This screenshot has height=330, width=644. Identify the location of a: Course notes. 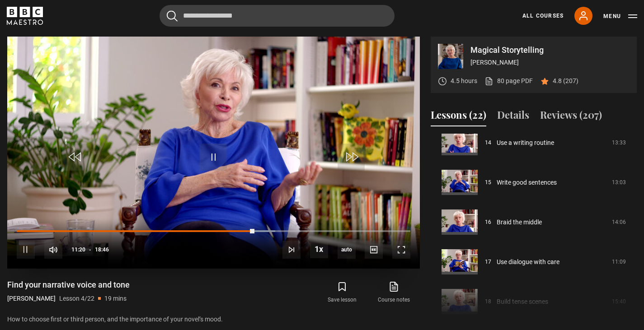
(394, 292).